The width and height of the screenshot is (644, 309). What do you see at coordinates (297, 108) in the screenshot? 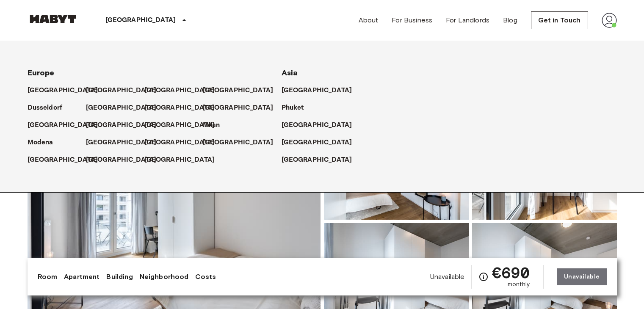
I see `a: Phuket` at bounding box center [297, 108].